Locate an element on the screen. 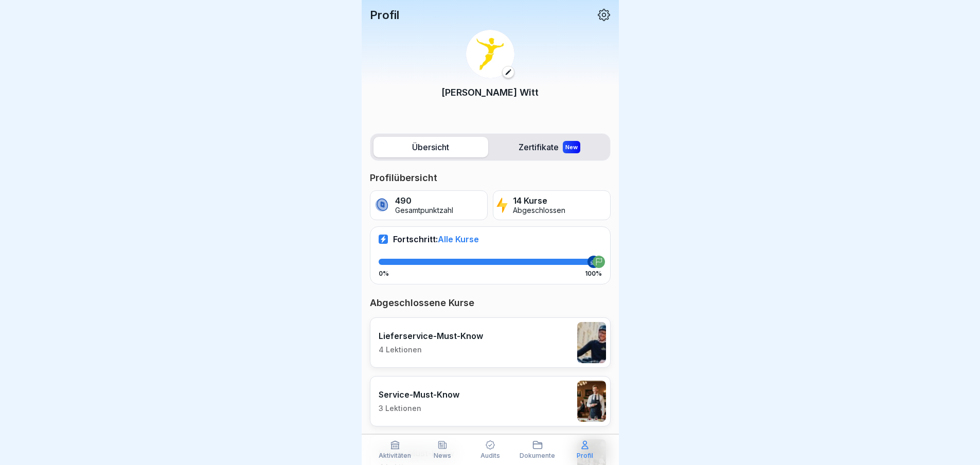 The height and width of the screenshot is (465, 980). p: 490 is located at coordinates (424, 201).